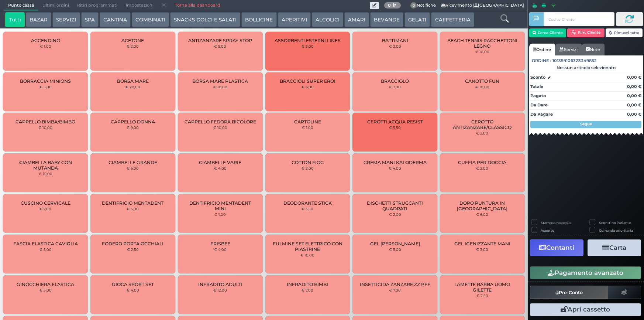 The width and height of the screenshot is (644, 320). Describe the element at coordinates (220, 162) in the screenshot. I see `span: CIAMBELLE VARIE` at that location.